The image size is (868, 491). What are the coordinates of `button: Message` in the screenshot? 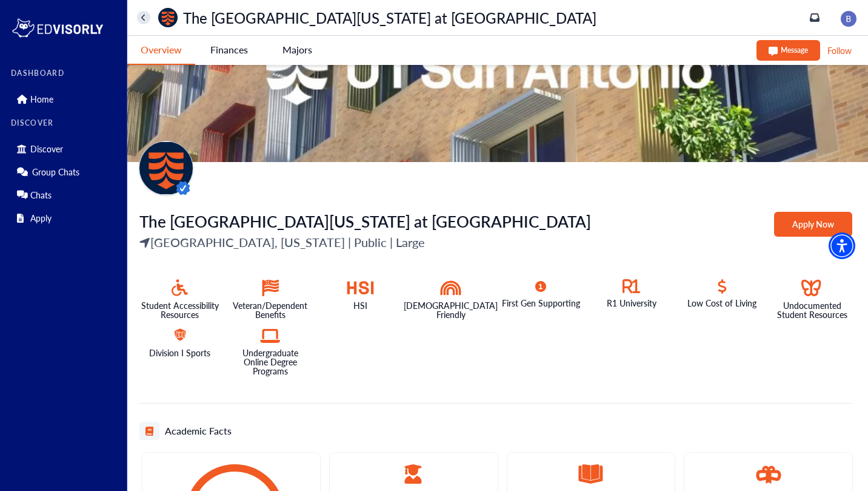 It's located at (789, 51).